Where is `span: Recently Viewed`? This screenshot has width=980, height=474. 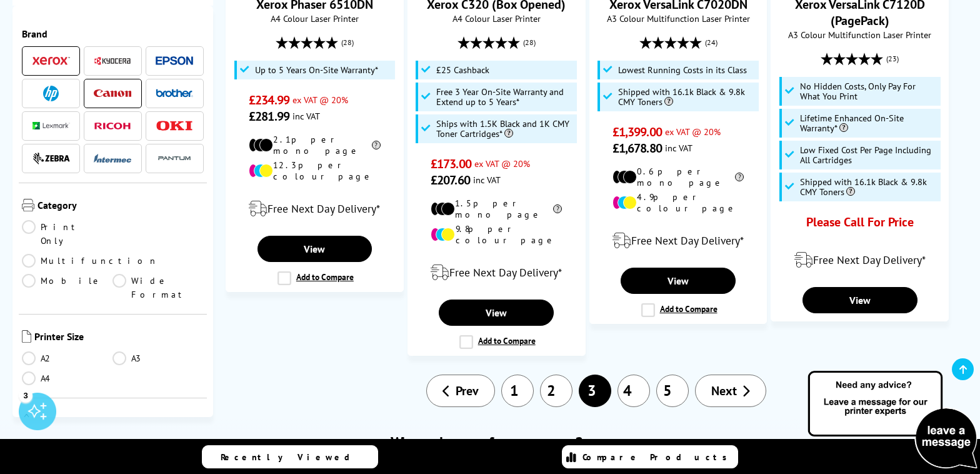 span: Recently Viewed is located at coordinates (291, 457).